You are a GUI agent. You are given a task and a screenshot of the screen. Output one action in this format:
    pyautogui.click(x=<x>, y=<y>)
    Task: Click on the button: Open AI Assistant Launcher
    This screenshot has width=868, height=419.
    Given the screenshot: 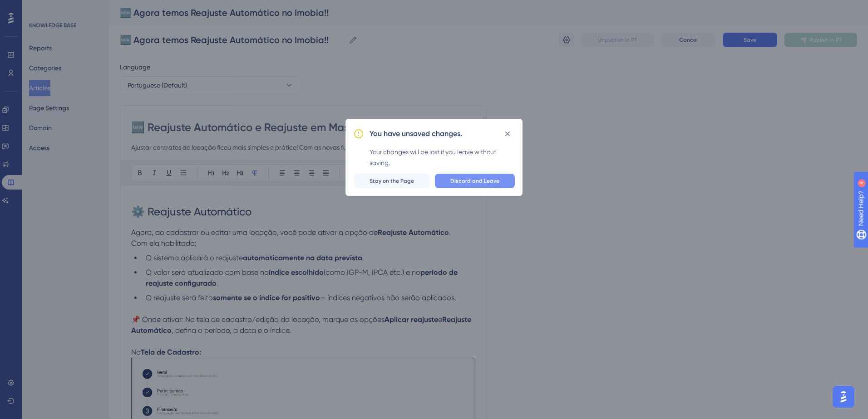 What is the action you would take?
    pyautogui.click(x=13, y=13)
    